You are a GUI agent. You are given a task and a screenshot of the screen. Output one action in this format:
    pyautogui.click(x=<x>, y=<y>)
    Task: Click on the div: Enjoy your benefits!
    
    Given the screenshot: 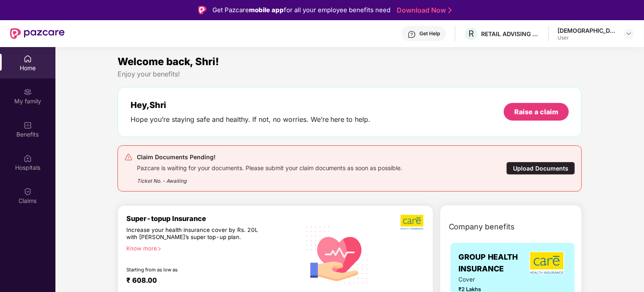 What is the action you would take?
    pyautogui.click(x=350, y=74)
    